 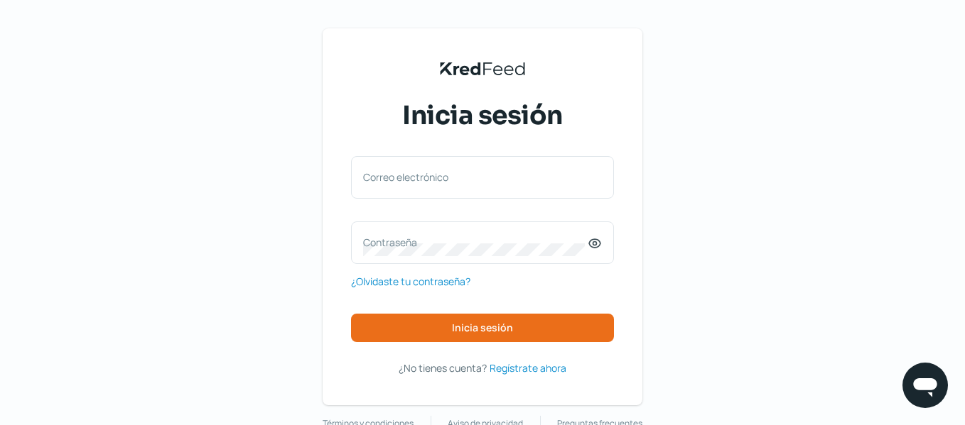 I want to click on label: Contraseña, so click(x=475, y=242).